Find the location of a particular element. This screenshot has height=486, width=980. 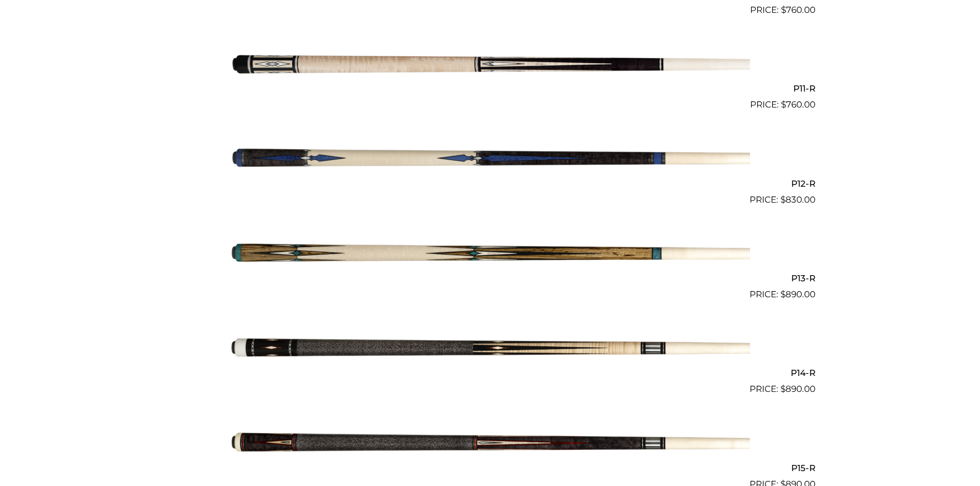

a: P14-R $890.00 is located at coordinates (490, 351).